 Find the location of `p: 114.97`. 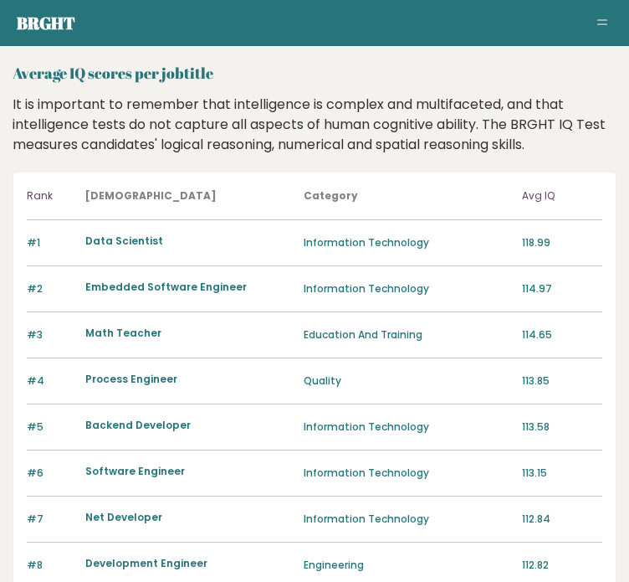

p: 114.97 is located at coordinates (562, 289).